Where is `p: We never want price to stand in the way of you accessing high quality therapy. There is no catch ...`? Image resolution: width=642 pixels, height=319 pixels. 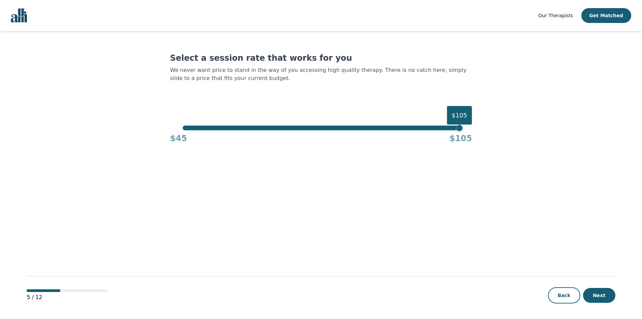
p: We never want price to stand in the way of you accessing high quality therapy. There is no catch ... is located at coordinates (321, 74).